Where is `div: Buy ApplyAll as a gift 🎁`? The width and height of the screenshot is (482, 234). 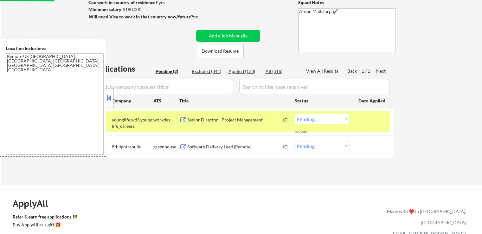 div: Buy ApplyAll as a gift 🎁 is located at coordinates (44, 225).